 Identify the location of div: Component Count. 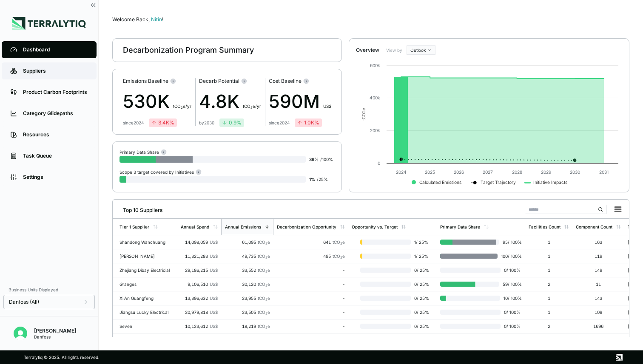
(594, 227).